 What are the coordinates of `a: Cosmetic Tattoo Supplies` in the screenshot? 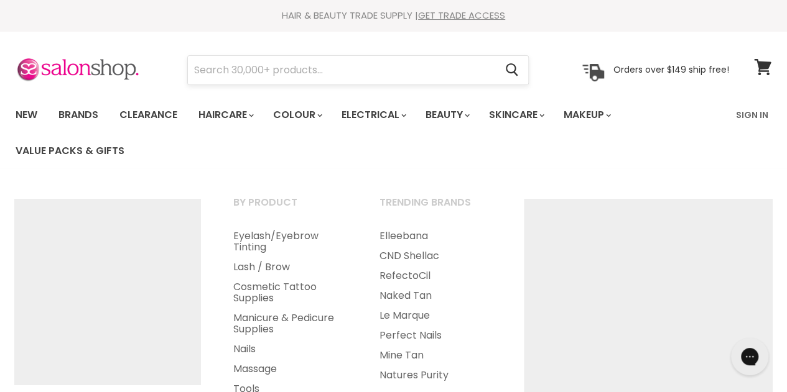 It's located at (289, 293).